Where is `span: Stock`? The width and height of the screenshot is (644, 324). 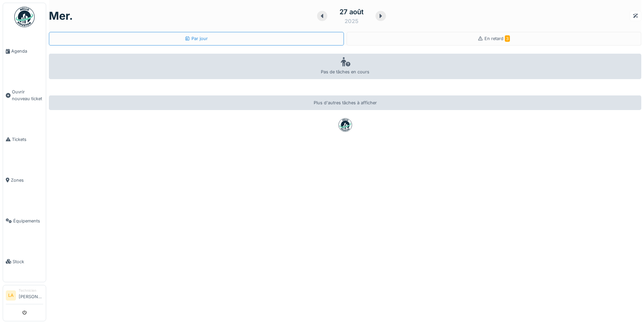 span: Stock is located at coordinates (28, 262).